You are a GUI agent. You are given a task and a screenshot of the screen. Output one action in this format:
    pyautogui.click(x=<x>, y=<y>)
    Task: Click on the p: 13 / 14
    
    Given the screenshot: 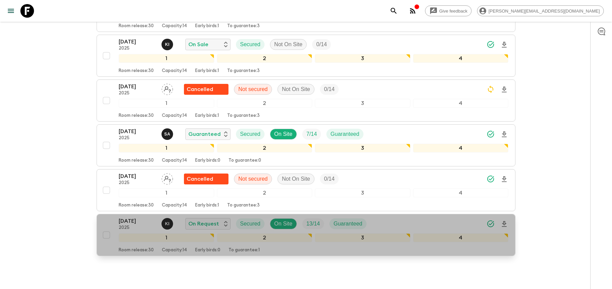 What is the action you would take?
    pyautogui.click(x=313, y=224)
    